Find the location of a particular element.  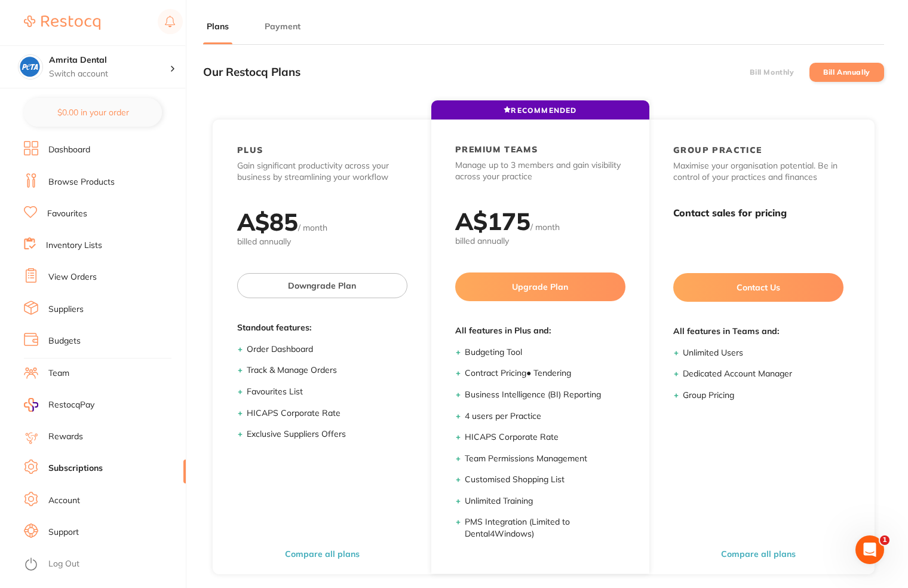

a: Browse Products is located at coordinates (81, 182).